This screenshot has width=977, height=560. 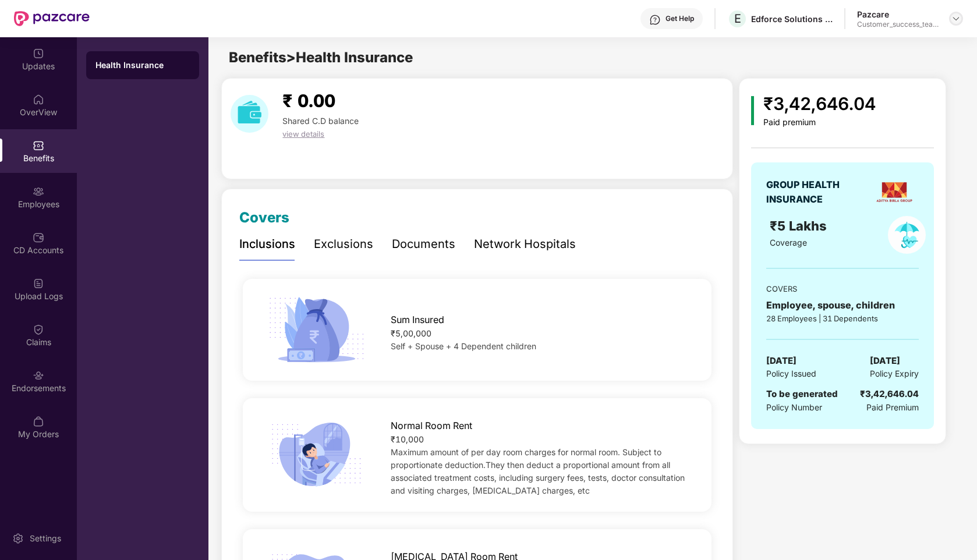 I want to click on img: svg+xml;base64,PHN2ZyBpZD0iTXlfT3JkZXJzIiBkYXRhLW5hbWU9Ik15IE9yZGVycyIgeG1sbnM9Imh0dHA6Ly93d3cudz..., so click(x=38, y=422).